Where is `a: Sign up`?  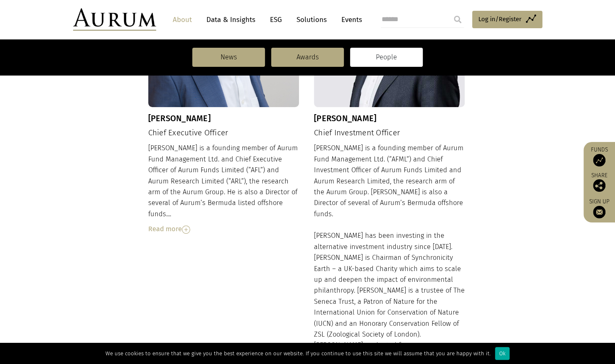
a: Sign up is located at coordinates (599, 208).